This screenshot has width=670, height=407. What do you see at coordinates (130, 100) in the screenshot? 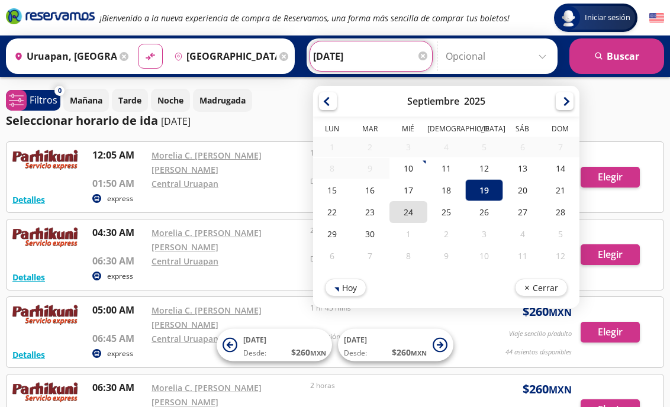
I see `button: Tarde` at bounding box center [130, 100].